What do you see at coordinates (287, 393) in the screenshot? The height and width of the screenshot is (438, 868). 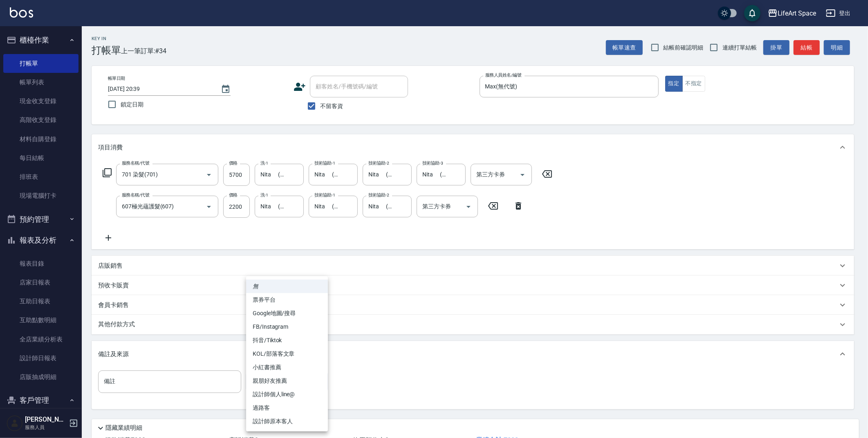 I see `li: 設計師個人line@` at bounding box center [287, 393].